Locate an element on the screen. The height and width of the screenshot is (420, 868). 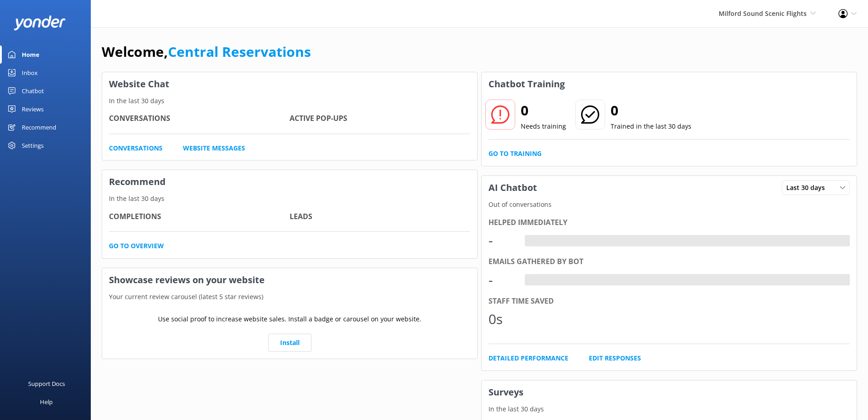
div: Settings is located at coordinates (33, 145).